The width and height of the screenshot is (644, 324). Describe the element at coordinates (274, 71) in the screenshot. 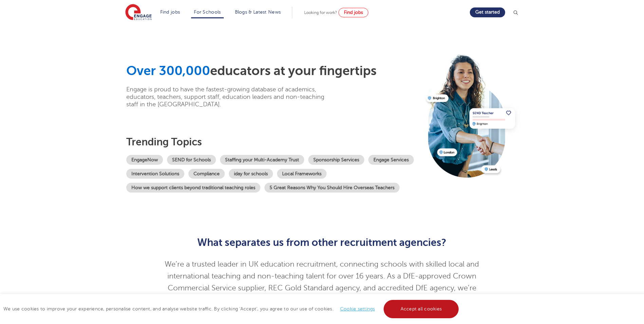

I see `h1: educators at your fingertips` at that location.